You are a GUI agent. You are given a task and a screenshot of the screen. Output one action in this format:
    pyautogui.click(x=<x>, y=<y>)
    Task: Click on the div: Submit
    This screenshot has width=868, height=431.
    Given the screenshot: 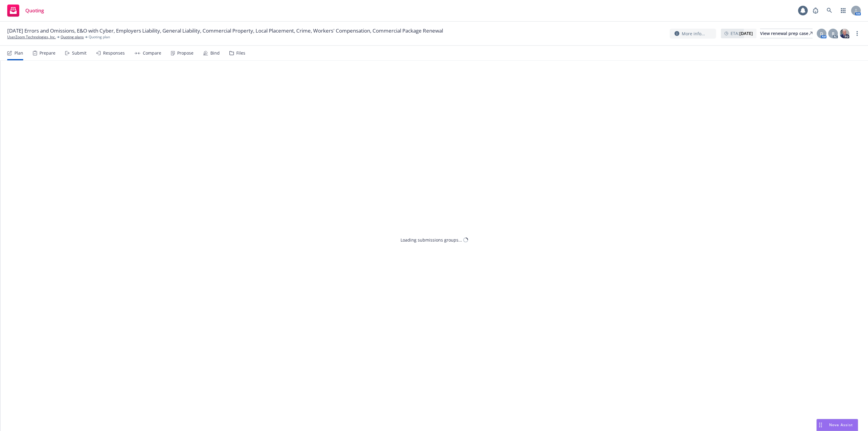 What is the action you would take?
    pyautogui.click(x=79, y=53)
    